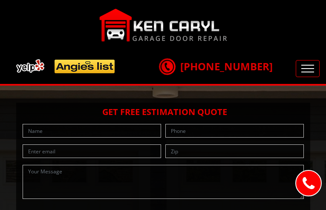  Describe the element at coordinates (167, 66) in the screenshot. I see `img: call.png` at that location.